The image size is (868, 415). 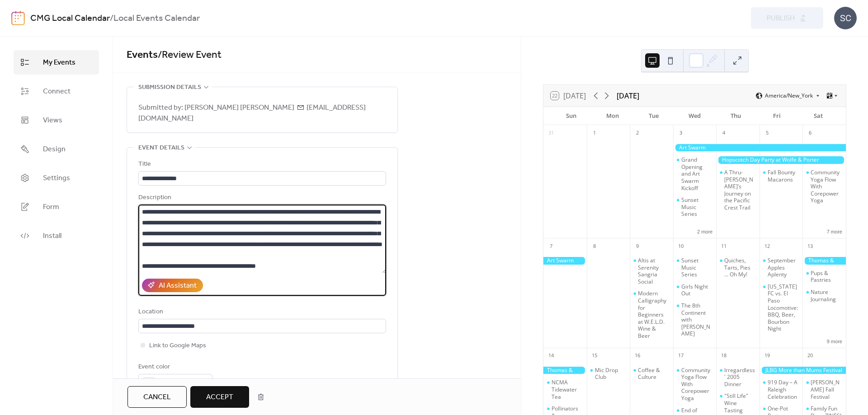 I want to click on div: 16, so click(x=638, y=356).